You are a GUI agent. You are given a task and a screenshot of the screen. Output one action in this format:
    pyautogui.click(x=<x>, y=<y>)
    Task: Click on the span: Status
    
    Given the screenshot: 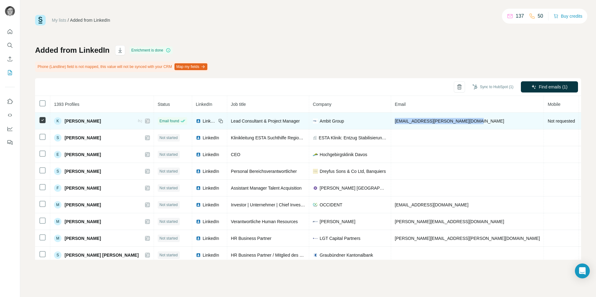 What is the action you would take?
    pyautogui.click(x=164, y=104)
    